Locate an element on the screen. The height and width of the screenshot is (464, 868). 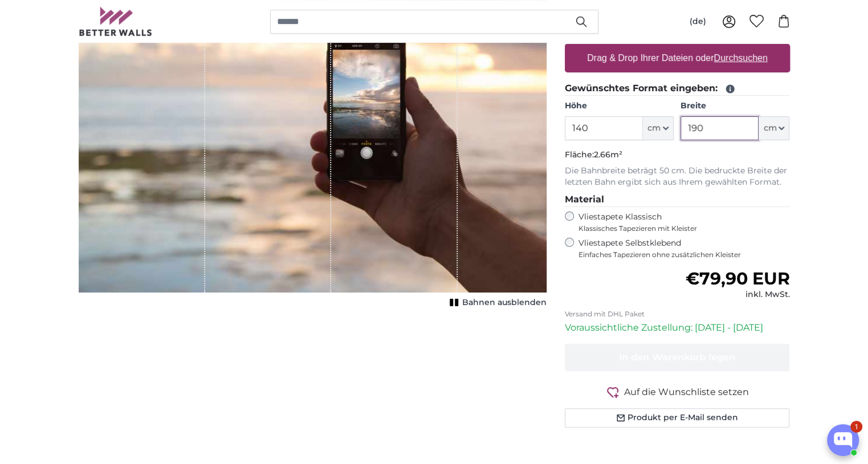
p: Versand mit DHL Paket is located at coordinates (678, 314).